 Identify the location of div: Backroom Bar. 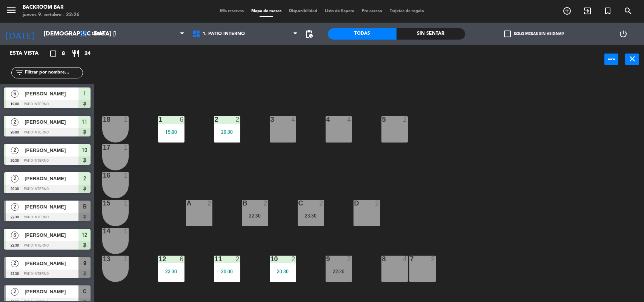
(51, 8).